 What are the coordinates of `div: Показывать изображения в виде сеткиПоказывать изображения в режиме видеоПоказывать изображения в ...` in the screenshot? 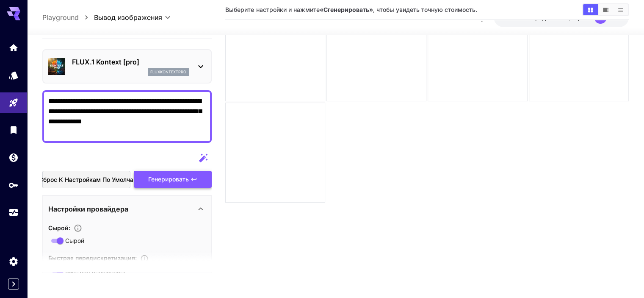 It's located at (605, 10).